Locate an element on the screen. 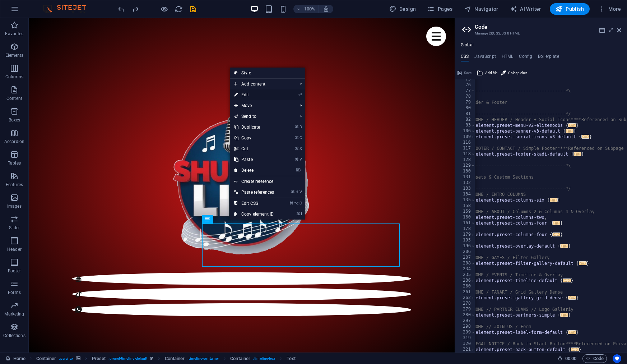  a: Create reference is located at coordinates (268, 181).